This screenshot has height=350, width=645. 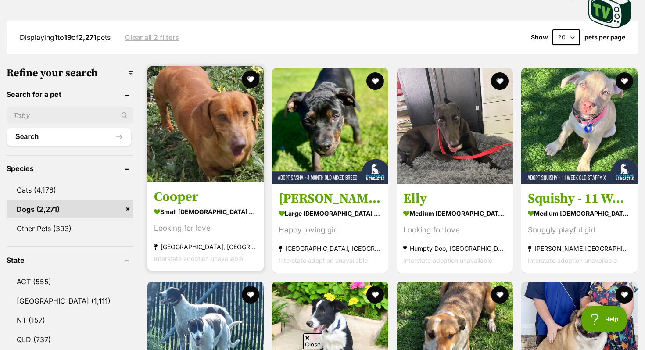 I want to click on img: Cooper - Dachshund Dog, so click(x=205, y=124).